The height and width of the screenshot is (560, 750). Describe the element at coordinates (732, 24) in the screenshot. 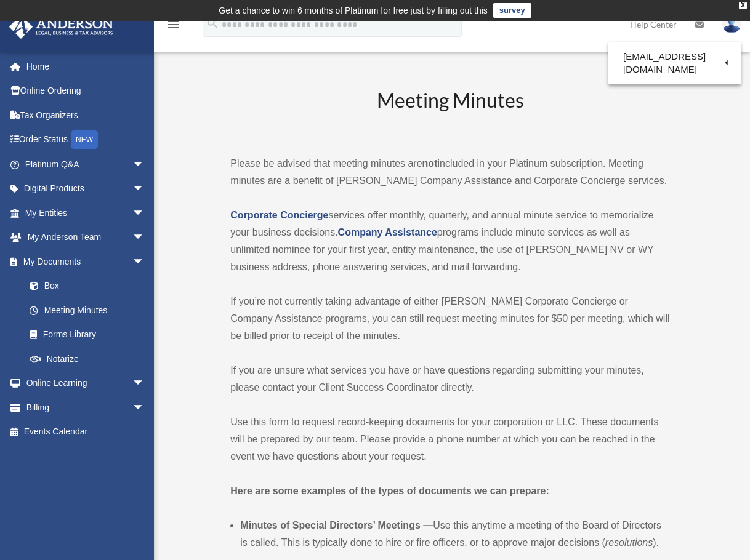

I see `img: User Pic` at that location.